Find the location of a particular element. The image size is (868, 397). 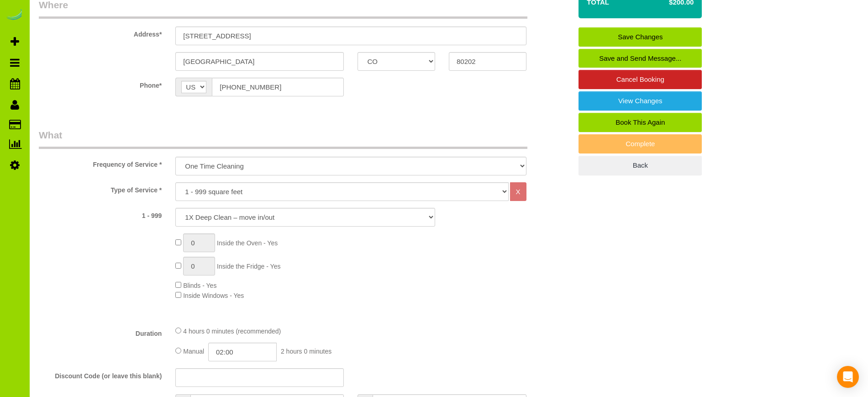

label: Frequency of Service * is located at coordinates (100, 163).